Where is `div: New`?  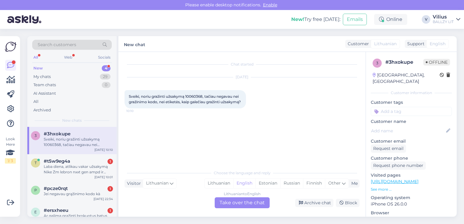 div: New is located at coordinates (38, 68).